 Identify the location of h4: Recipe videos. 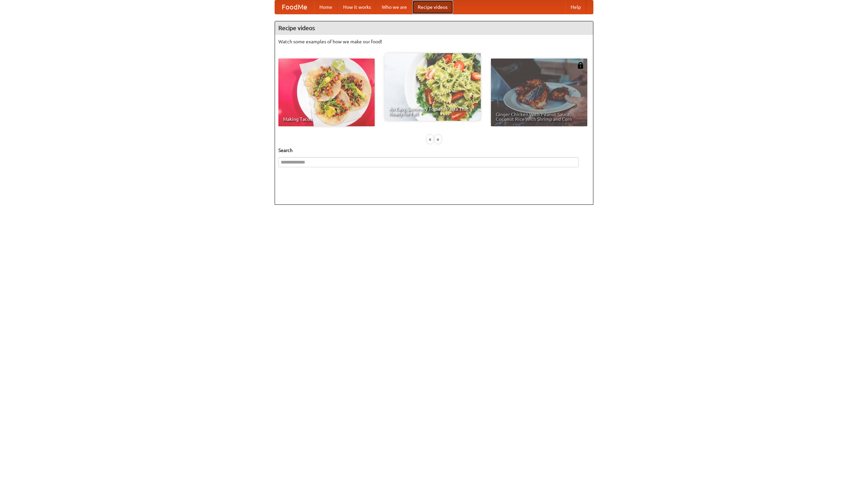
(434, 28).